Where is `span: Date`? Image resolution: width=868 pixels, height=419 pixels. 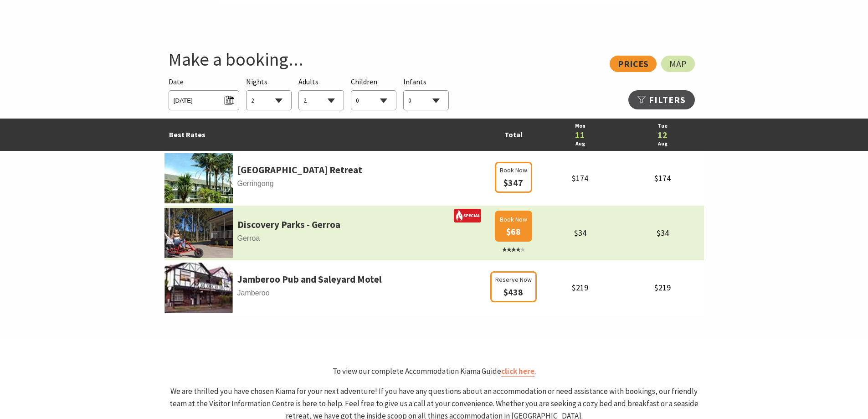 span: Date is located at coordinates (176, 81).